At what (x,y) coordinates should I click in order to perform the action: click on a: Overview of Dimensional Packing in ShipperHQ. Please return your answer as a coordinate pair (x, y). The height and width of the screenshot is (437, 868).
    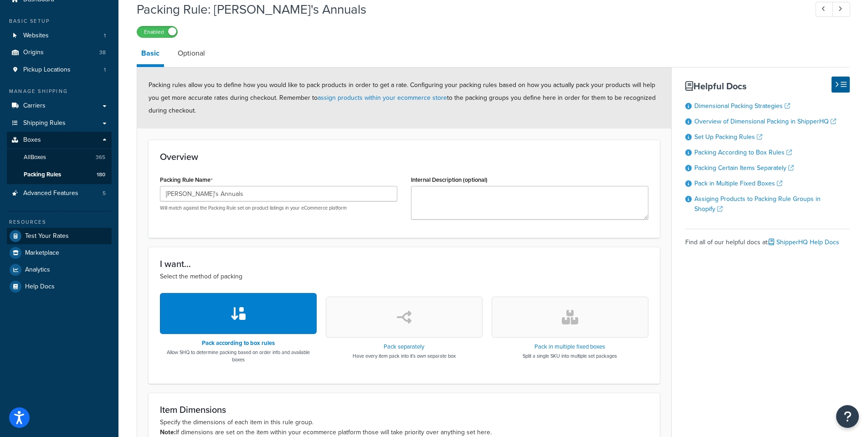
    Looking at the image, I should click on (765, 121).